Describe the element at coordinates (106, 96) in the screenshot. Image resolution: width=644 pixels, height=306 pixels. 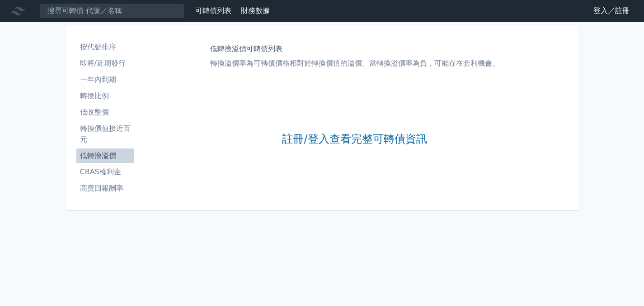
I see `li: 轉換比例` at that location.